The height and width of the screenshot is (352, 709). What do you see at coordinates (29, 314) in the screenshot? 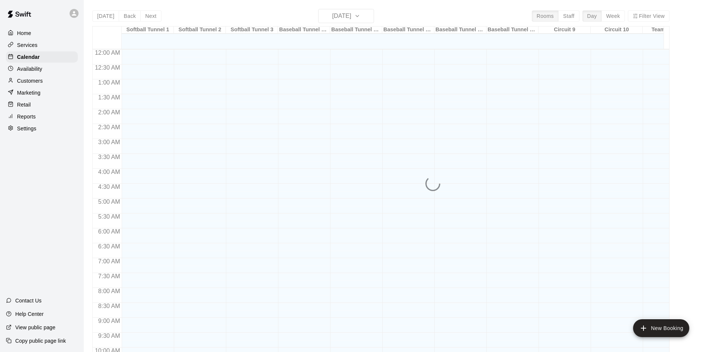
I see `p: Help Center` at bounding box center [29, 314].